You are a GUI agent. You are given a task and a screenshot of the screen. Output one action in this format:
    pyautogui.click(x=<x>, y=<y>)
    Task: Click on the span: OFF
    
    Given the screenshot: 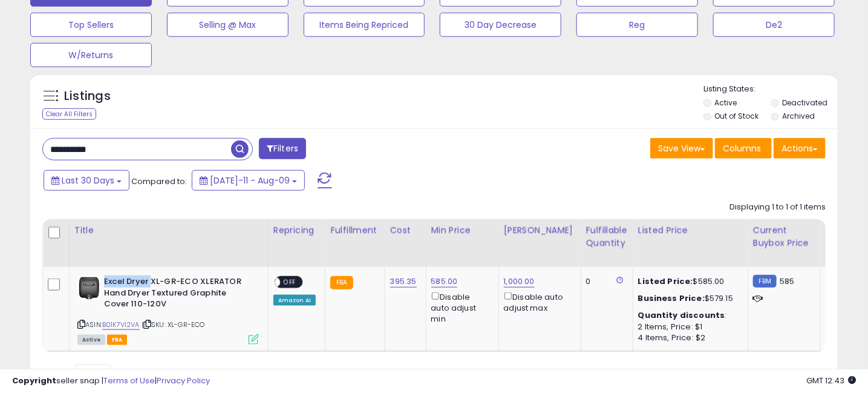 What is the action you would take?
    pyautogui.click(x=290, y=282)
    